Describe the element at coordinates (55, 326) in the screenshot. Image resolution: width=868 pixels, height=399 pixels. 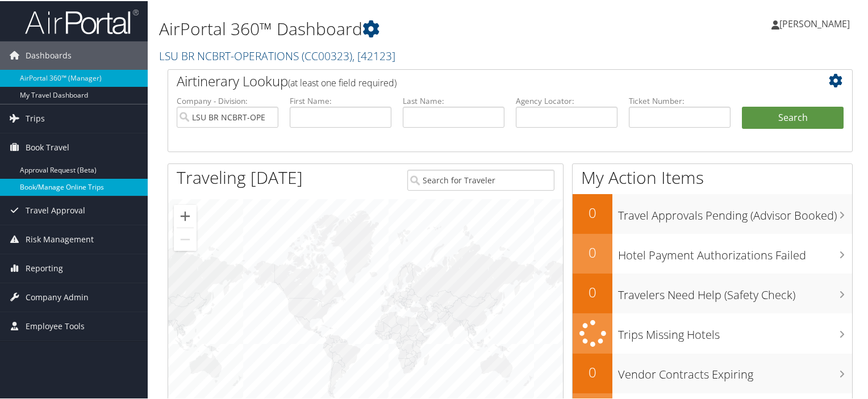
I see `span: Employee Tools` at that location.